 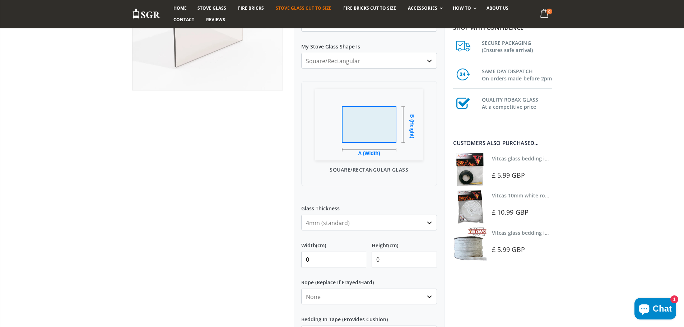 What do you see at coordinates (251, 8) in the screenshot?
I see `a: Fire Bricks` at bounding box center [251, 8].